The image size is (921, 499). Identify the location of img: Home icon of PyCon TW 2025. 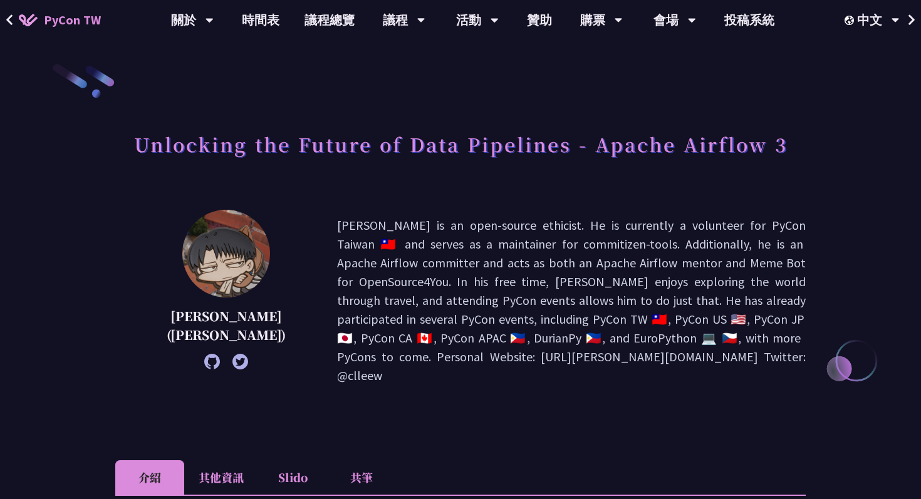
(28, 20).